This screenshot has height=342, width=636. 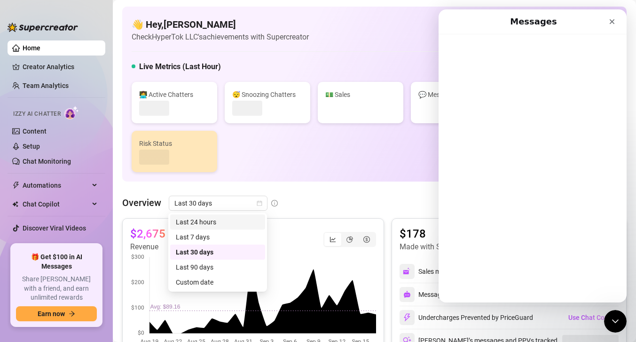 I want to click on span: line-chart, so click(x=333, y=239).